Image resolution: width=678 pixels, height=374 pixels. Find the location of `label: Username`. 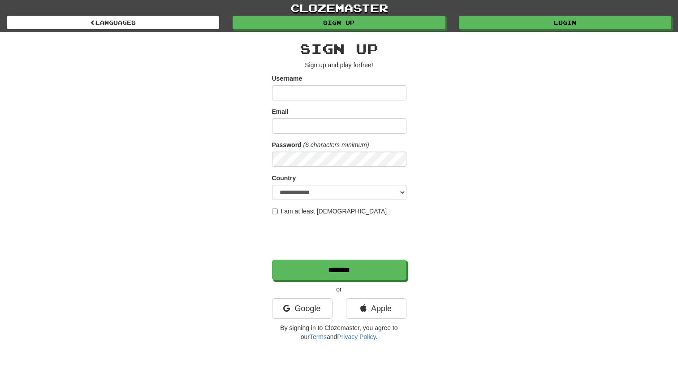

label: Username is located at coordinates (287, 78).